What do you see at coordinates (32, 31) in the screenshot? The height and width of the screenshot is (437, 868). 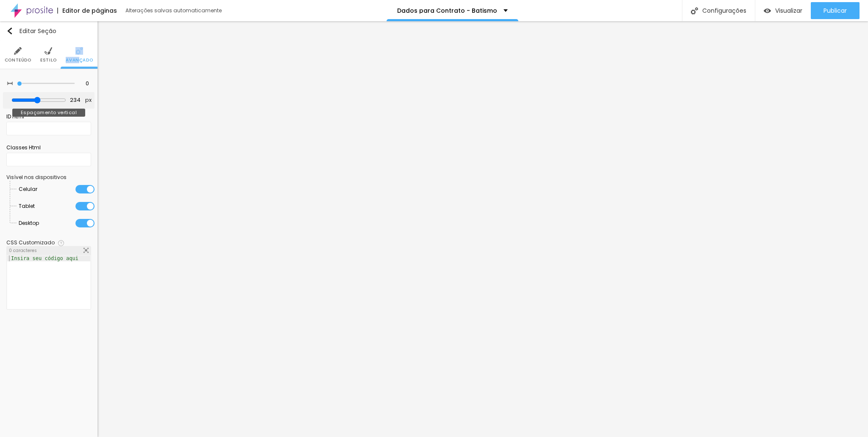 I see `div: Editar Seção` at bounding box center [32, 31].